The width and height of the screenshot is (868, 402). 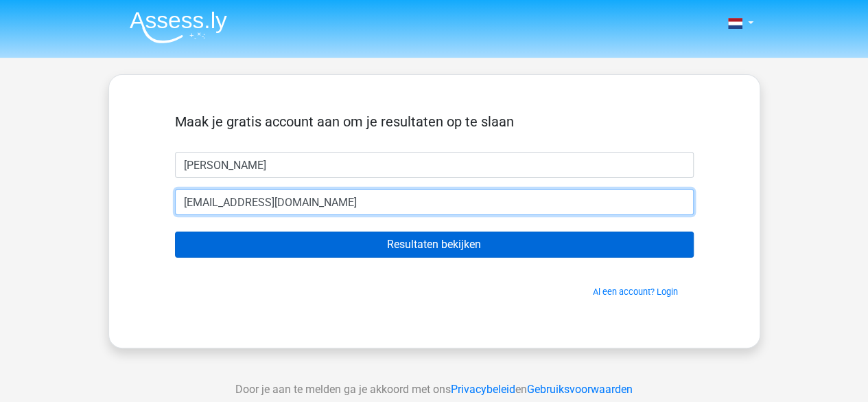 What do you see at coordinates (178, 27) in the screenshot?
I see `img: Assessly` at bounding box center [178, 27].